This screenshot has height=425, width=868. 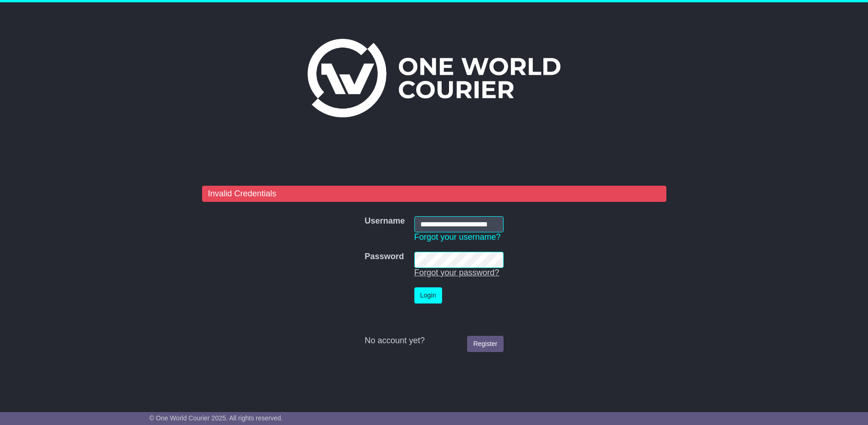 I want to click on a: Forgot your username?, so click(x=458, y=237).